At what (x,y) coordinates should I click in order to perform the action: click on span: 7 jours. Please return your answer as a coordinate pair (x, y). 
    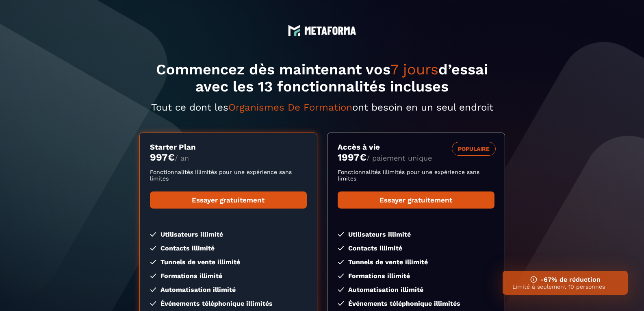
    Looking at the image, I should click on (414, 70).